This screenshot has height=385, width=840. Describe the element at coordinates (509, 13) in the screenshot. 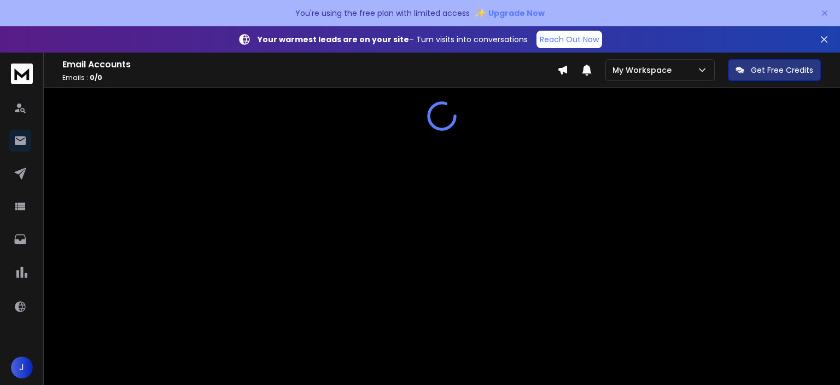

I see `button: ✨Upgrade Now` at that location.